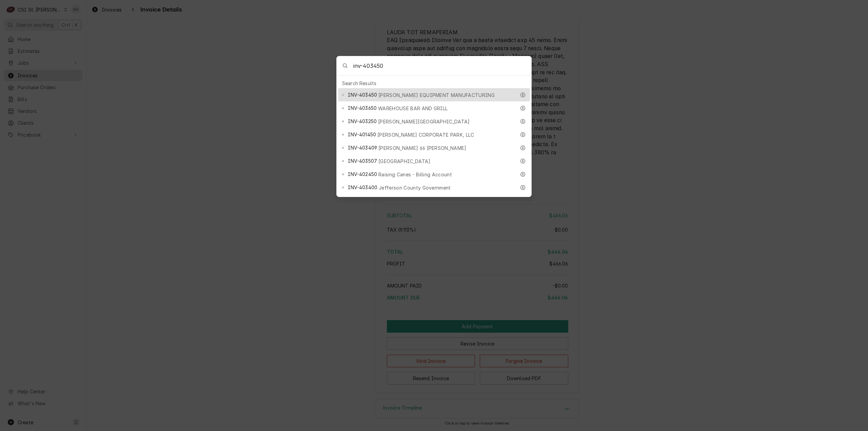 The height and width of the screenshot is (431, 868). Describe the element at coordinates (363, 94) in the screenshot. I see `span: INV-403450` at that location.